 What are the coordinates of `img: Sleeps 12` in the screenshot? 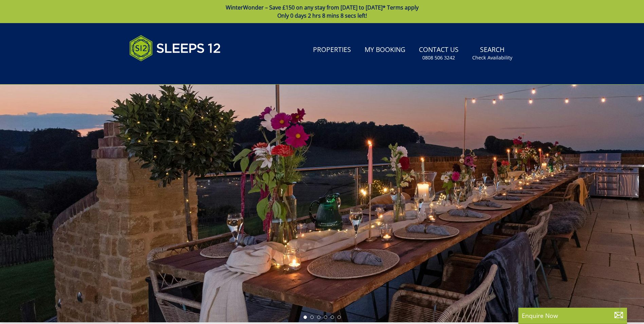 It's located at (175, 48).